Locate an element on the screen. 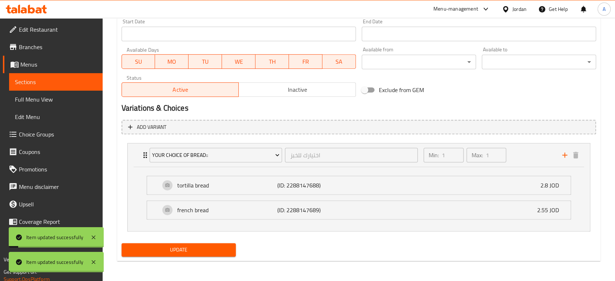 The width and height of the screenshot is (615, 281). button: TU is located at coordinates (205, 61).